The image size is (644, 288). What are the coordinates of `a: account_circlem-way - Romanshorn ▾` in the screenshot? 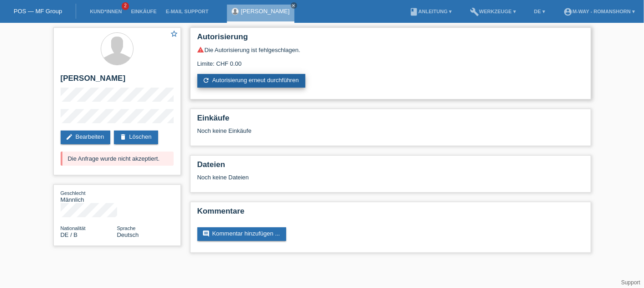 It's located at (599, 11).